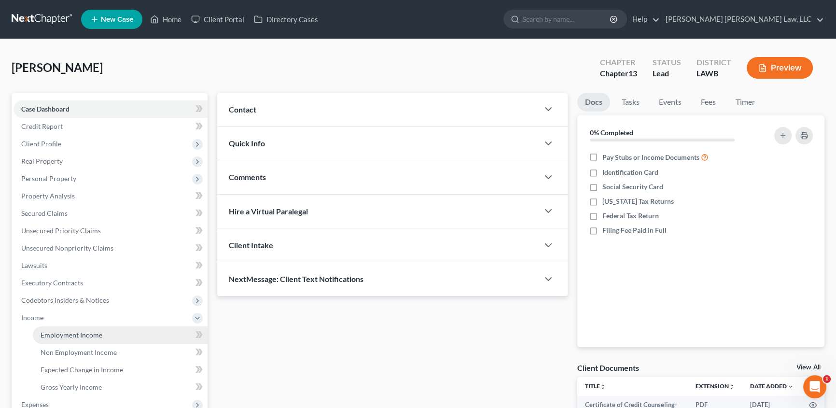 The width and height of the screenshot is (836, 408). Describe the element at coordinates (110, 213) in the screenshot. I see `a: Secured Claims` at that location.